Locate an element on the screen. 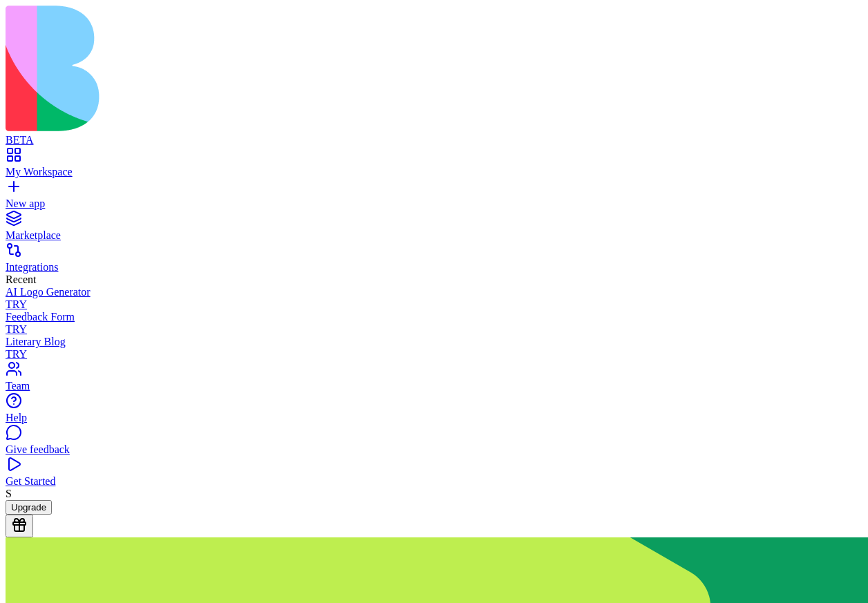 This screenshot has height=603, width=868. a: Team is located at coordinates (434, 380).